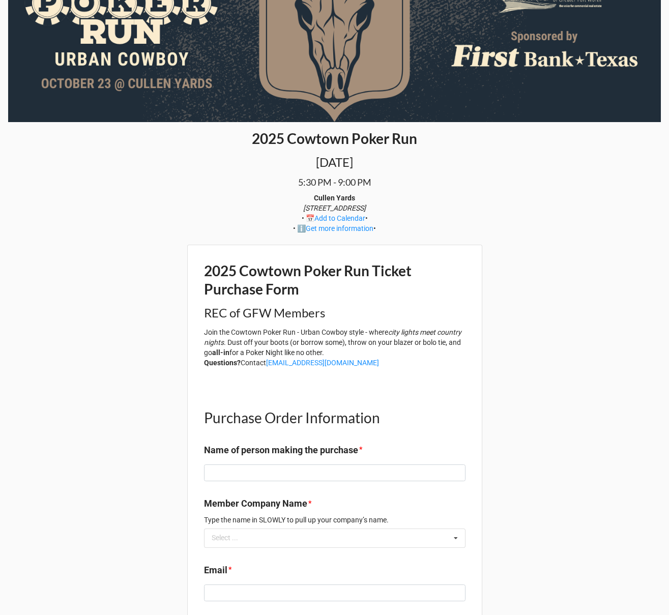 The width and height of the screenshot is (669, 615). What do you see at coordinates (335, 313) in the screenshot?
I see `h2: REC of GFW Members` at bounding box center [335, 313].